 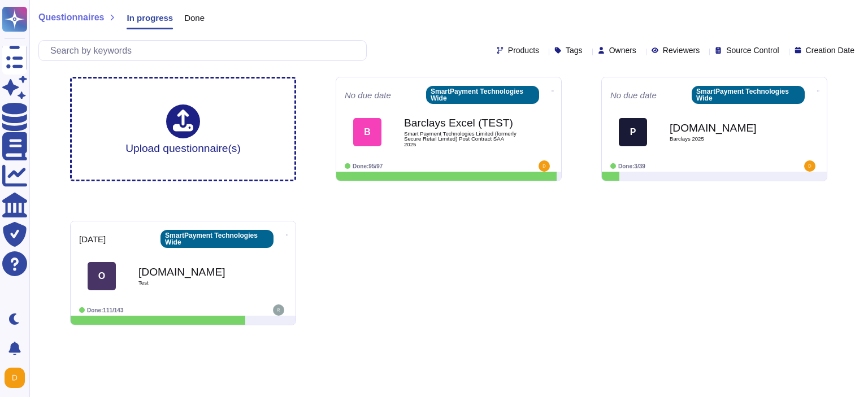 What do you see at coordinates (195, 18) in the screenshot?
I see `span: Done` at bounding box center [195, 18].